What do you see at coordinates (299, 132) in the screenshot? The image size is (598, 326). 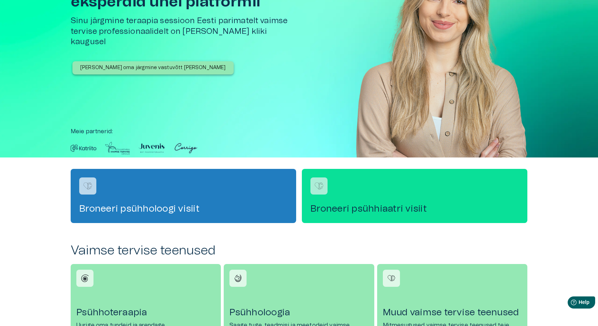 I see `p: Meie partnerid :` at bounding box center [299, 132].